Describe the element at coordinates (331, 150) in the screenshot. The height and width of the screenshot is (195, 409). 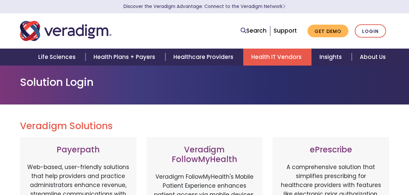
I see `h3: ePrescribe` at that location.